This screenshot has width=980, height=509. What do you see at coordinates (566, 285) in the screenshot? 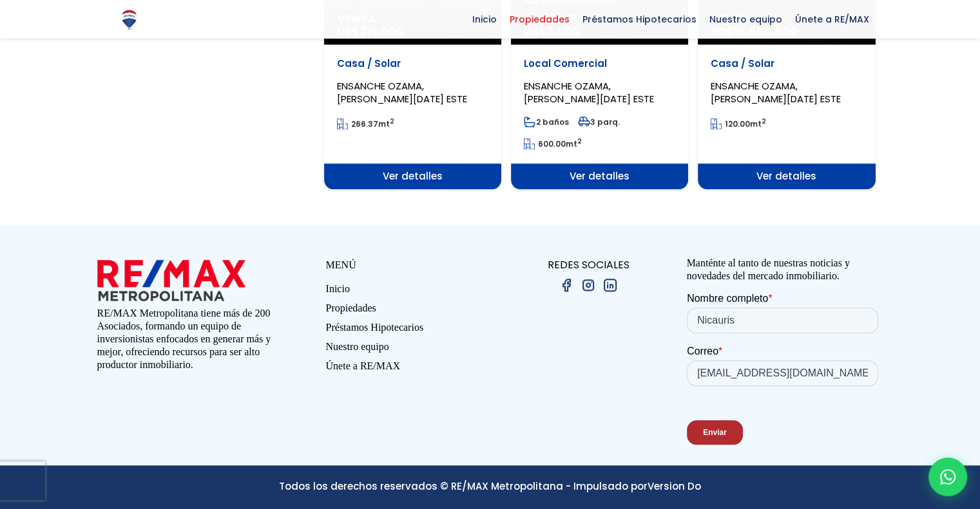
I see `img: facebook.png` at bounding box center [566, 285].